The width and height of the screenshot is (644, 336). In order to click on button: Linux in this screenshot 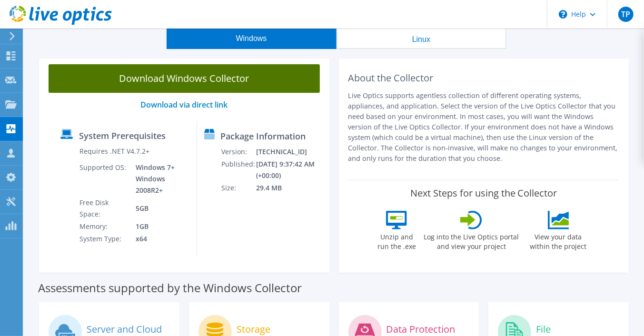, I will do `click(421, 38)`.